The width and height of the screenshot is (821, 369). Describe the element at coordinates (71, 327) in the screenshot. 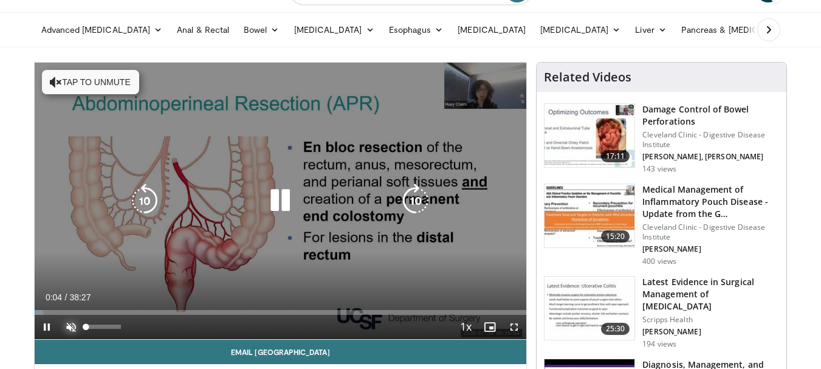

I see `button: Unmute` at that location.